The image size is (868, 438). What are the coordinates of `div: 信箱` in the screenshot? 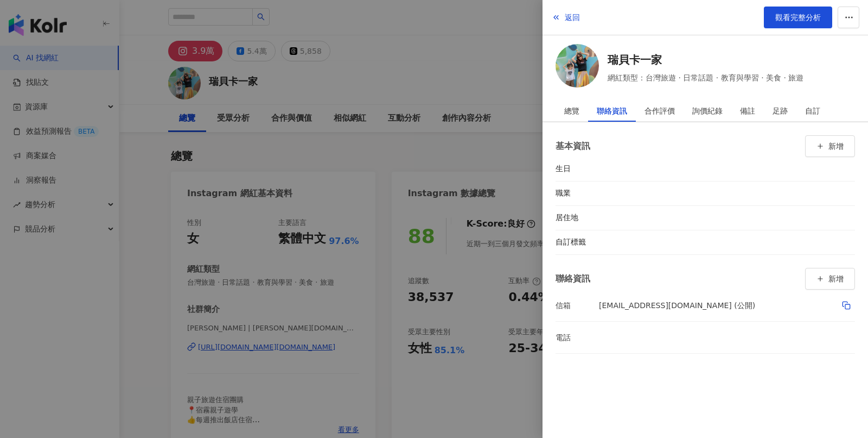 It's located at (578, 305).